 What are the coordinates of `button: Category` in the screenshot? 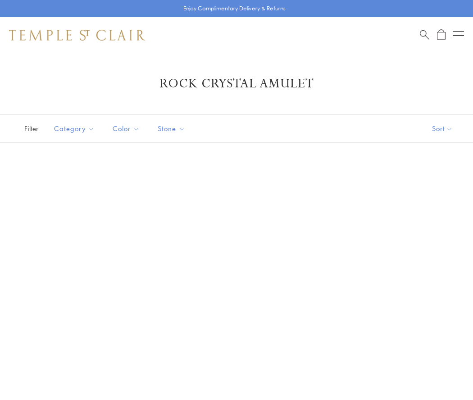 It's located at (74, 128).